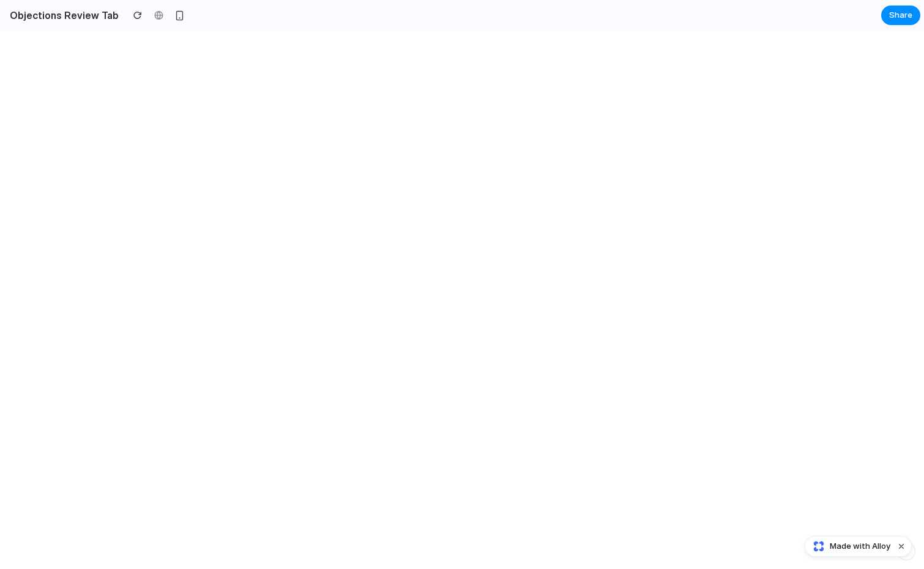  What do you see at coordinates (860, 546) in the screenshot?
I see `span: Made with Alloy` at bounding box center [860, 546].